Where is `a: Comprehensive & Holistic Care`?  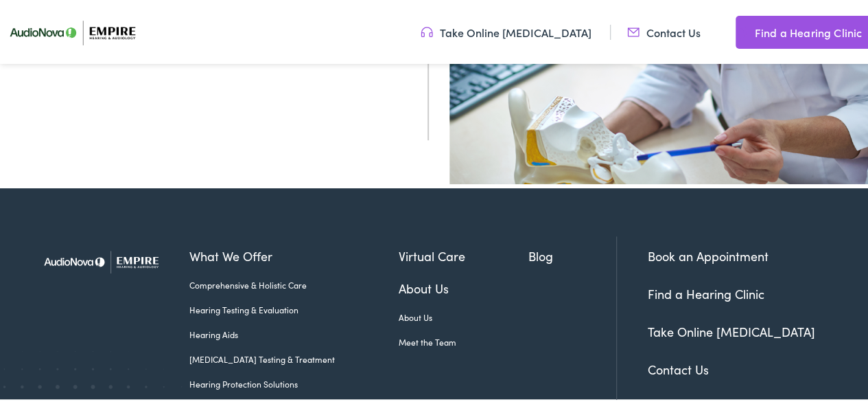 a: Comprehensive & Holistic Care is located at coordinates (294, 283).